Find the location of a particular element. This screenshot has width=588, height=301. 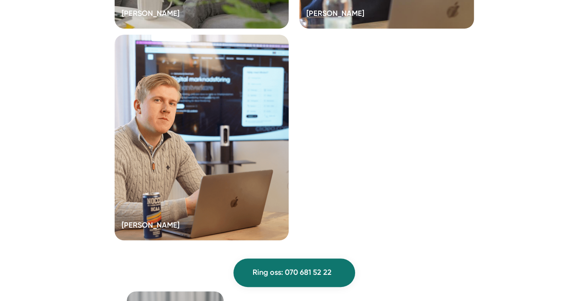

a: Ring oss: 070 681 52 22 is located at coordinates (294, 273).